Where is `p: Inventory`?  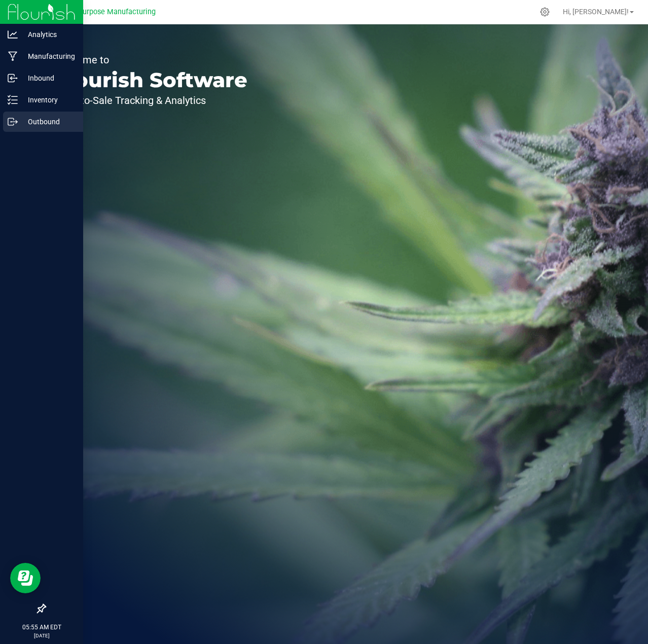 p: Inventory is located at coordinates (49, 100).